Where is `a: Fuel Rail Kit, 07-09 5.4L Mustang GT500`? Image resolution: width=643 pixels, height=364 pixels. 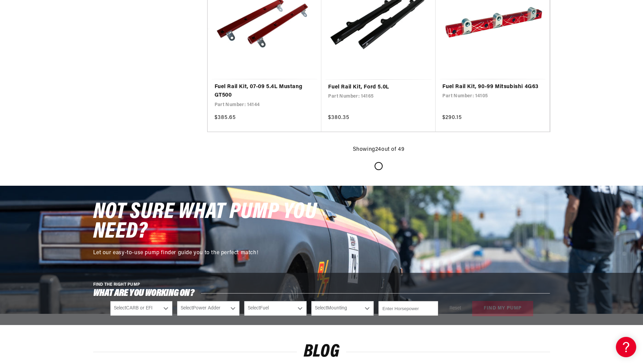
a: Fuel Rail Kit, 07-09 5.4L Mustang GT500 is located at coordinates (265, 91).